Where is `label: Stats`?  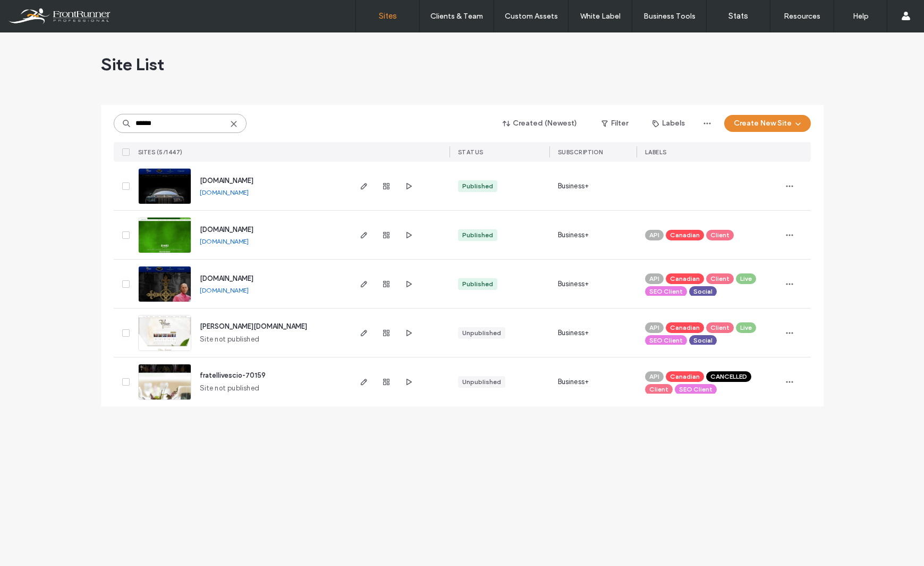 label: Stats is located at coordinates (738, 16).